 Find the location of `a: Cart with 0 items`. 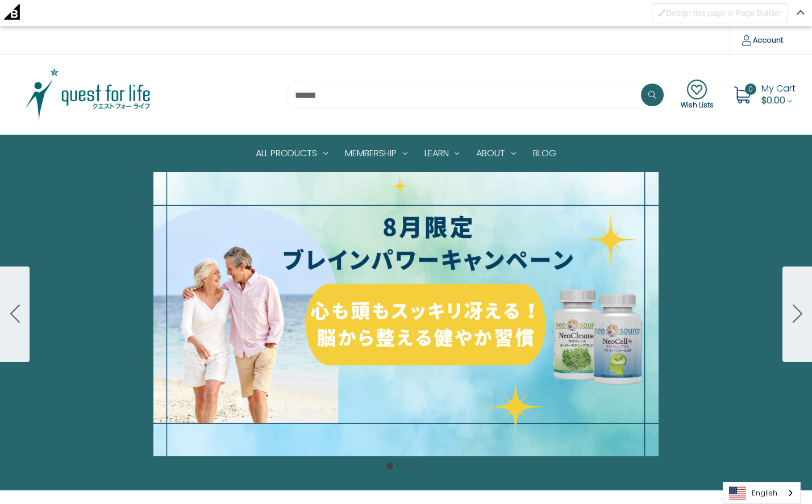

a: Cart with 0 items is located at coordinates (779, 95).